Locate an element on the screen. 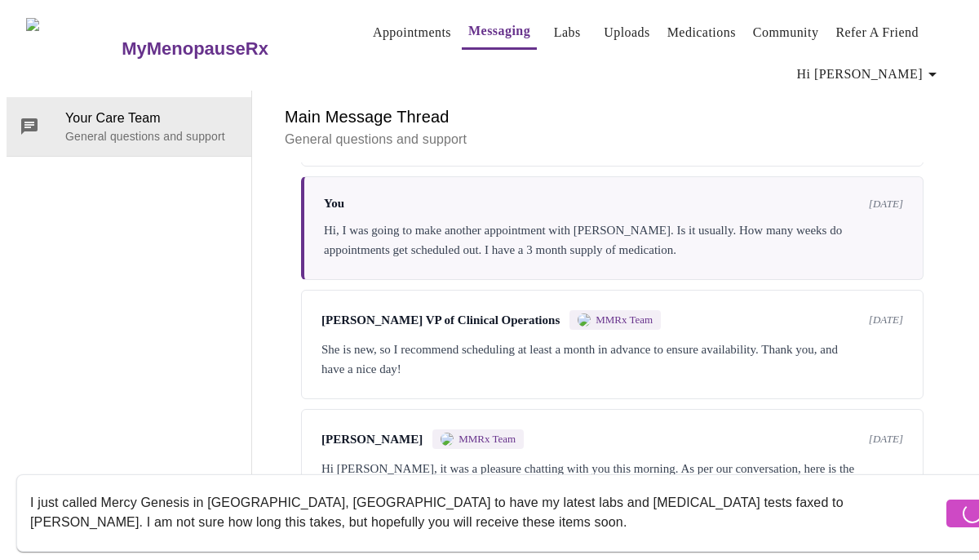 Image resolution: width=979 pixels, height=560 pixels. div: She is new, so I recommend scheduling at least a month in advance to ensure availability. Thank y... is located at coordinates (611, 359).